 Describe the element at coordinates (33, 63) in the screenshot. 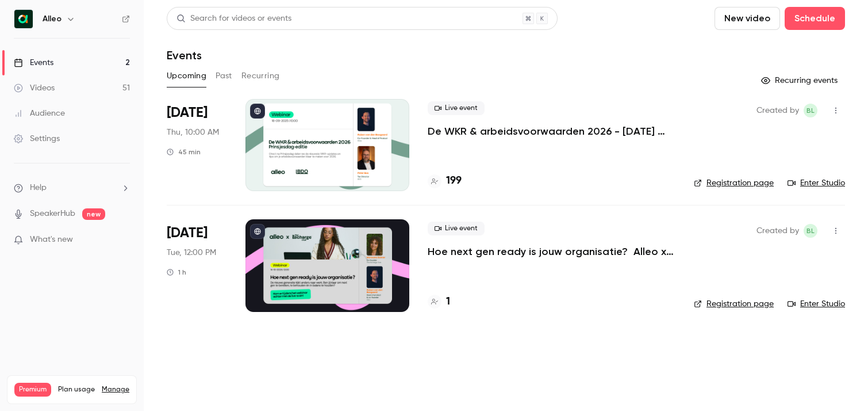

I see `div: Events` at that location.